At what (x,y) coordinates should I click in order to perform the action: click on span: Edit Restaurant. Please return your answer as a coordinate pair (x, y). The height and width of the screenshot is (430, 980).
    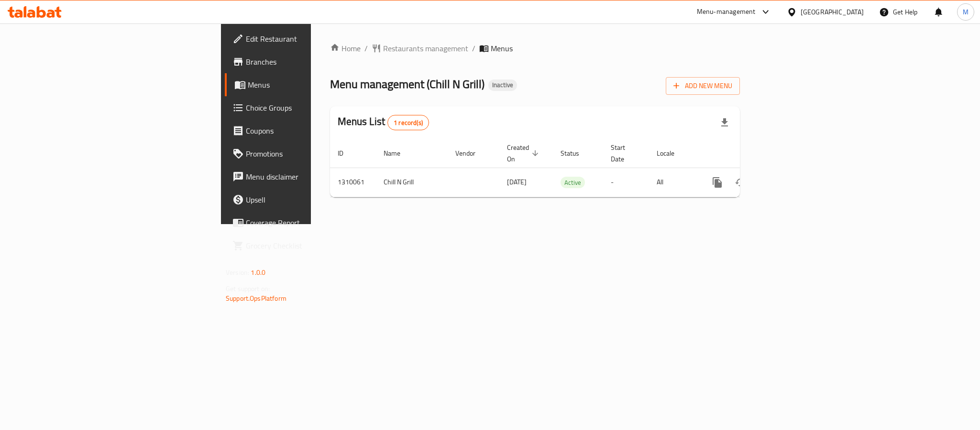
    Looking at the image, I should click on (311, 39).